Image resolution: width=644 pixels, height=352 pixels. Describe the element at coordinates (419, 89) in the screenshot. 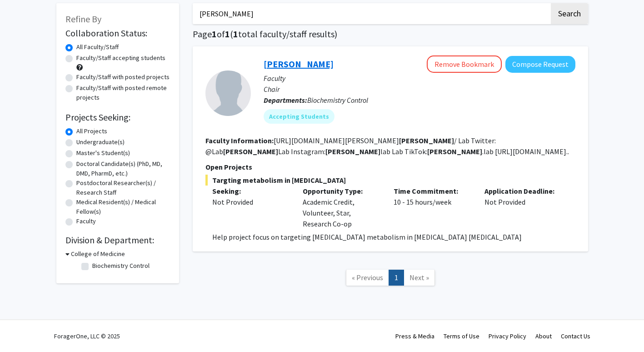

I see `p: Chair` at that location.